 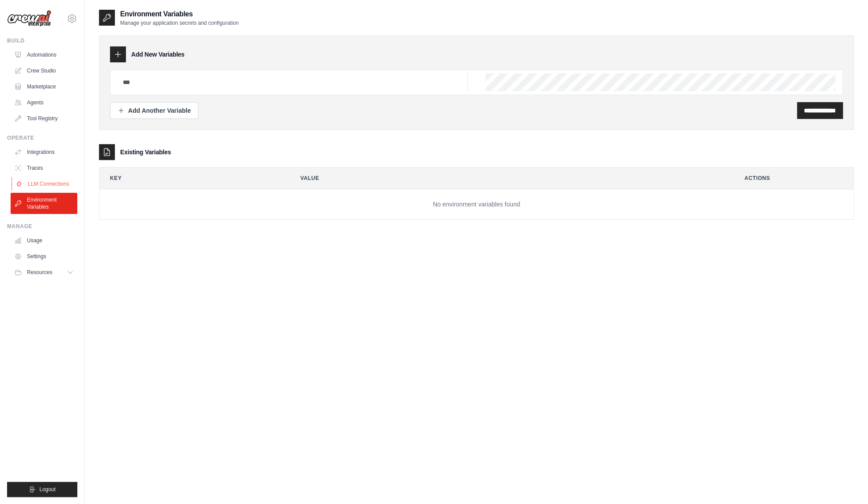 What do you see at coordinates (44, 55) in the screenshot?
I see `a: Automations` at bounding box center [44, 55].